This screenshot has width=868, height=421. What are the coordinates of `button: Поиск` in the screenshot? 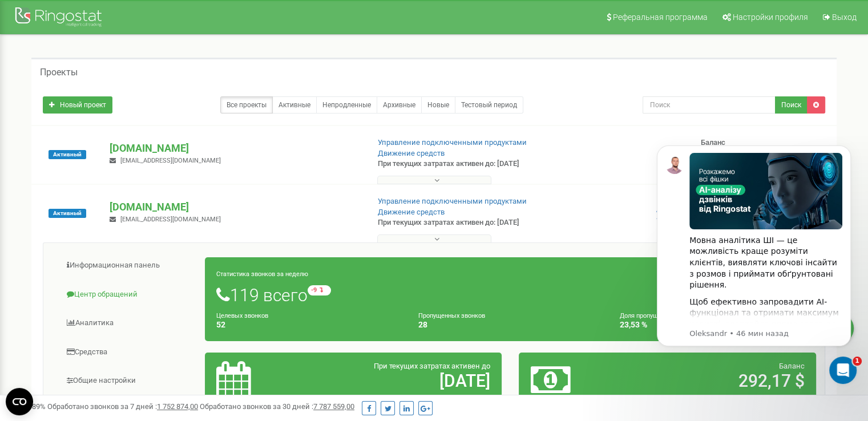 It's located at (791, 105).